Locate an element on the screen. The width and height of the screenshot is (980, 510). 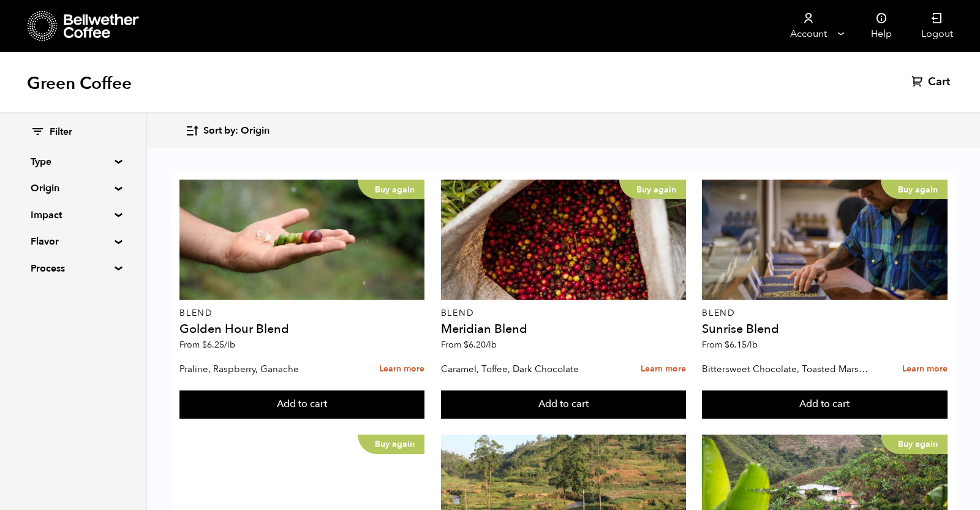
bdi: 6.25 is located at coordinates (218, 344).